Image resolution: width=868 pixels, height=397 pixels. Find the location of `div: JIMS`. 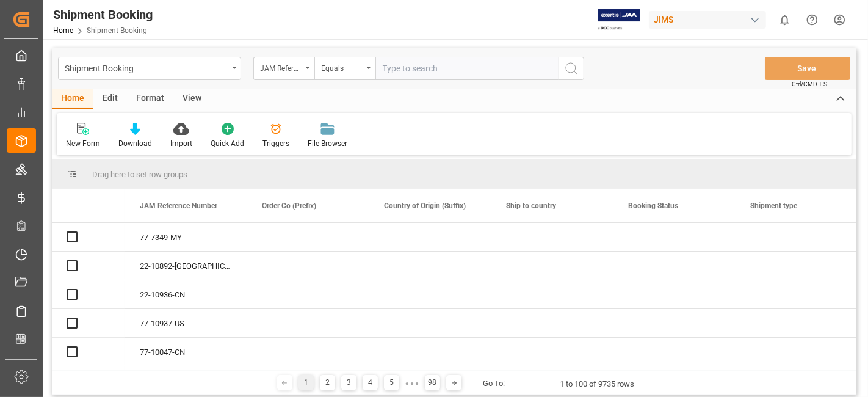

div: JIMS is located at coordinates (707, 20).